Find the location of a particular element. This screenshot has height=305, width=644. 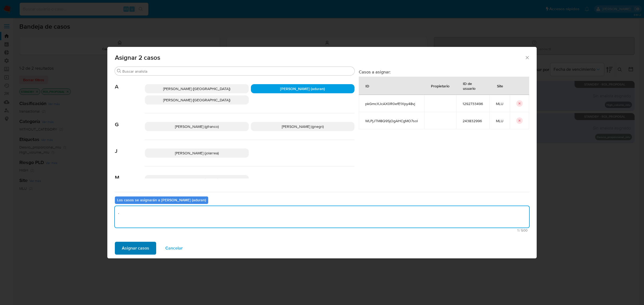

h3: Casos a asignar: is located at coordinates (444, 72).